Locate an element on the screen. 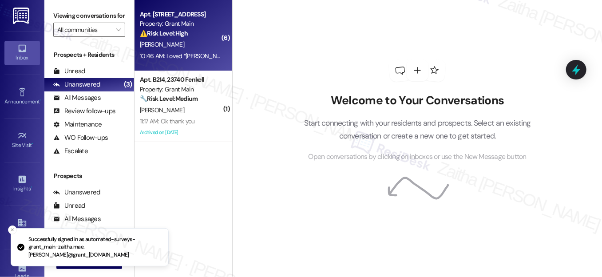  div: (3) is located at coordinates (128, 84).